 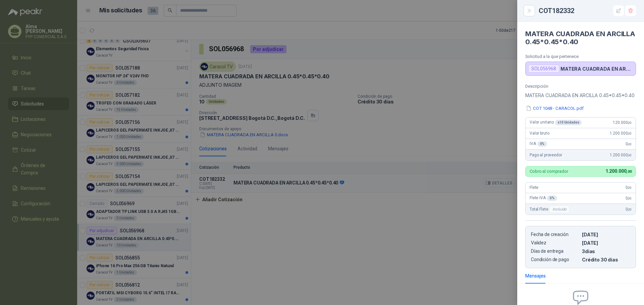 I want to click on span: Valor bruto, so click(x=539, y=133).